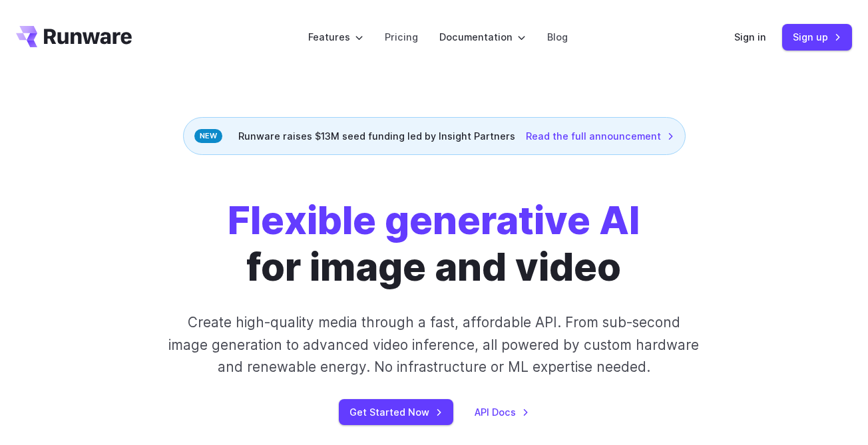 This screenshot has height=445, width=868. Describe the element at coordinates (336, 36) in the screenshot. I see `label: Features` at that location.